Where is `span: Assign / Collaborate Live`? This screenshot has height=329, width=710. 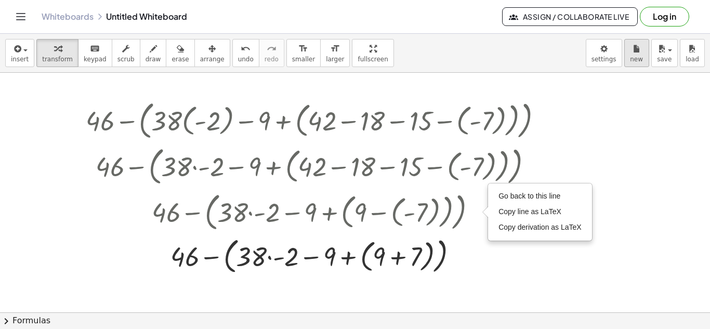 span: Assign / Collaborate Live is located at coordinates (569, 17).